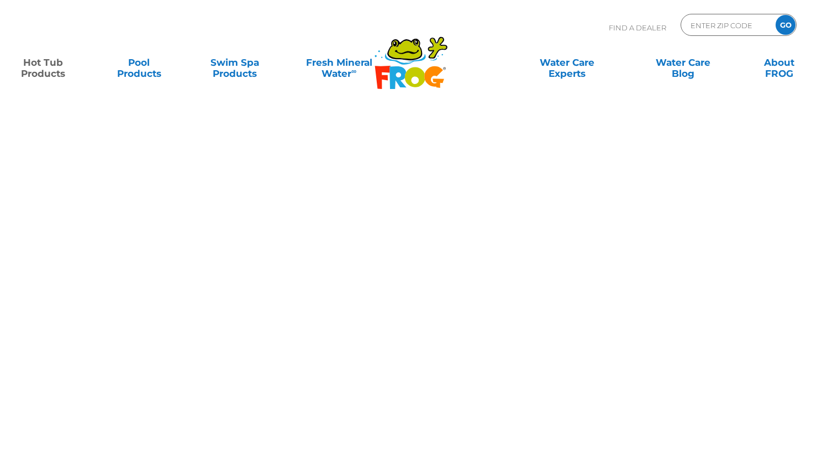 The image size is (822, 461). I want to click on input: GO, so click(786, 25).